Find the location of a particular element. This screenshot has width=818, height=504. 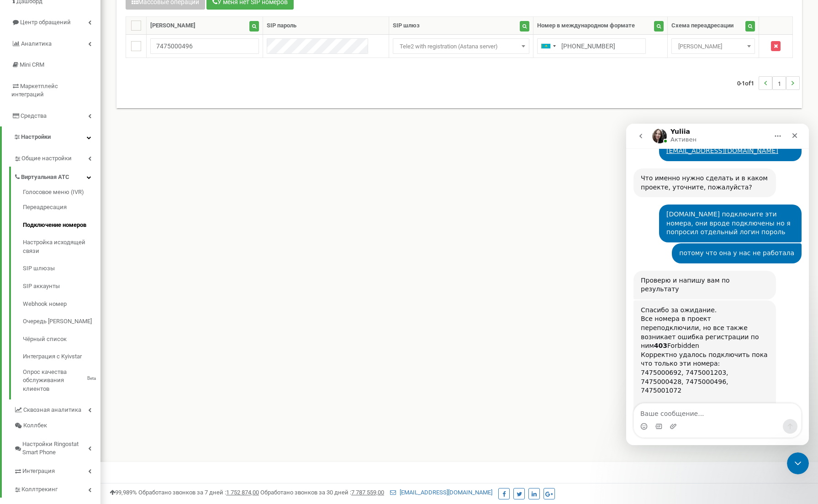

div: Закрыть is located at coordinates (169, 12).